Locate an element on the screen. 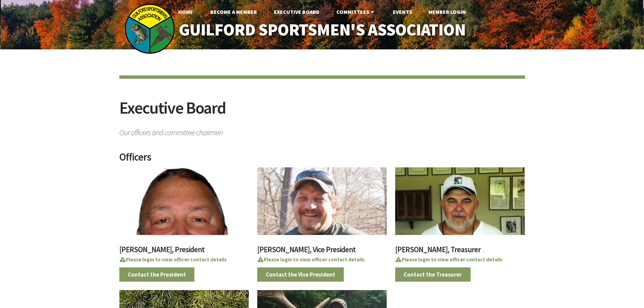 This screenshot has width=644, height=308. a: Events is located at coordinates (402, 12).